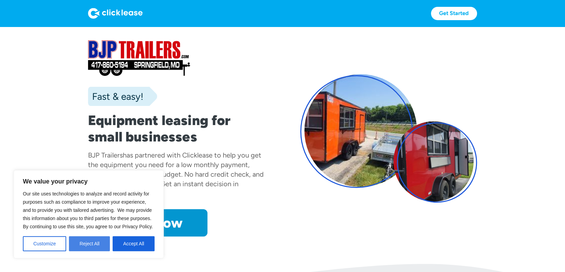  Describe the element at coordinates (133, 243) in the screenshot. I see `button: Accept All` at that location.